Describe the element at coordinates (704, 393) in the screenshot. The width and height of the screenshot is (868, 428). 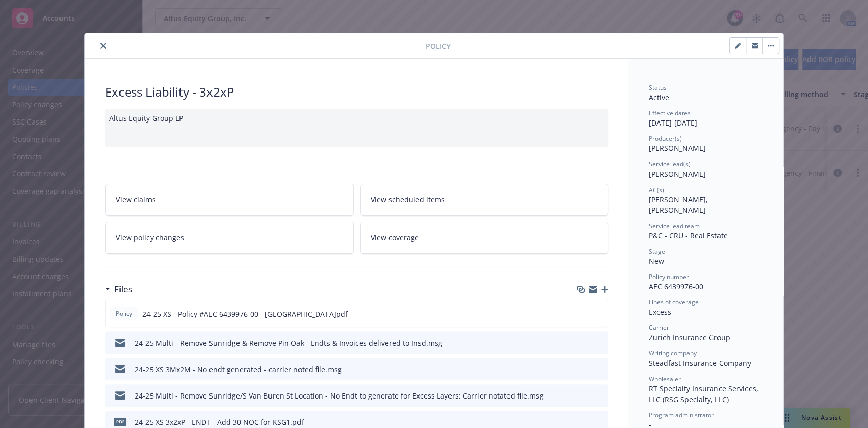
I see `span: RT Specialty Insurance Services, LLC (RSG Specialty, LLC)` at that location.